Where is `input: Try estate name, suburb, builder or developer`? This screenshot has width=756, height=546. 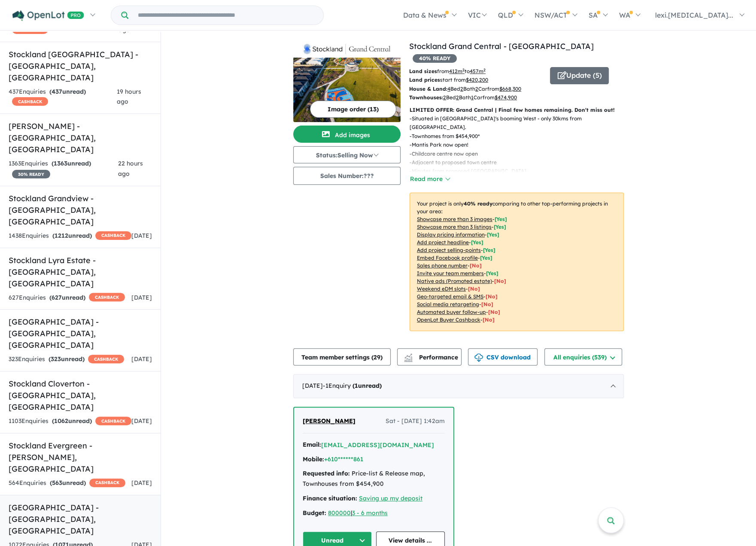
input: Try estate name, suburb, builder or developer is located at coordinates (226, 15).